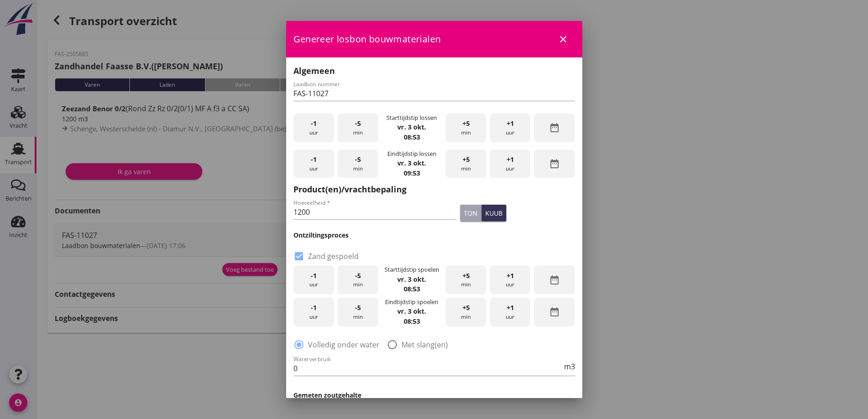 The width and height of the screenshot is (868, 419). I want to click on label: Zand gespoeld, so click(333, 256).